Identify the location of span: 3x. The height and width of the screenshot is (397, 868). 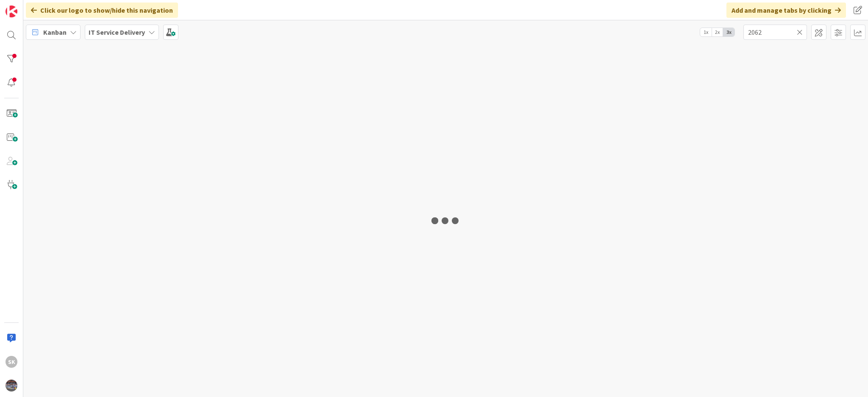
(728, 33).